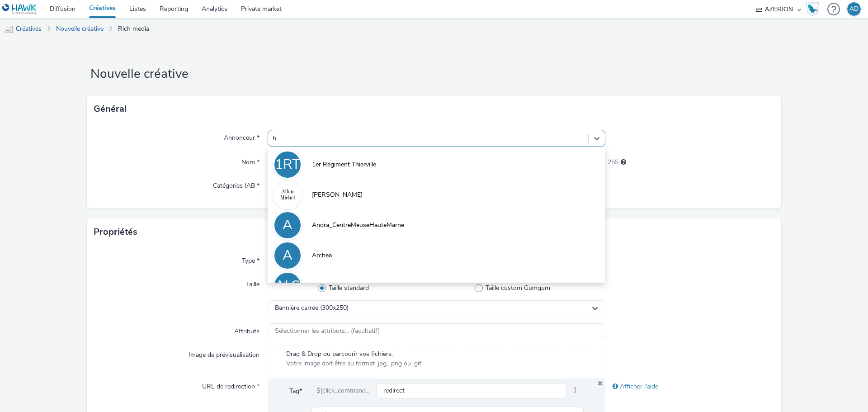 The height and width of the screenshot is (412, 868). I want to click on label: URL de redirection *, so click(231, 384).